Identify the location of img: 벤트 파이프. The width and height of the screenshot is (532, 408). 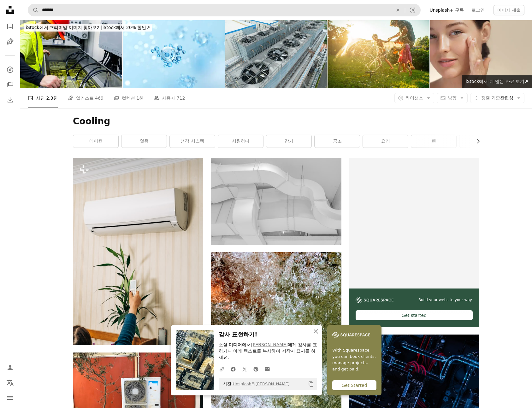
(276, 201).